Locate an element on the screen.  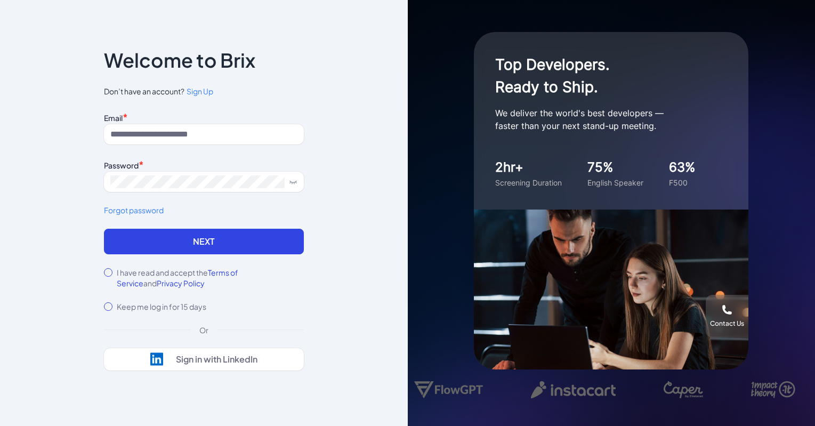
button: Contact Us is located at coordinates (727, 316).